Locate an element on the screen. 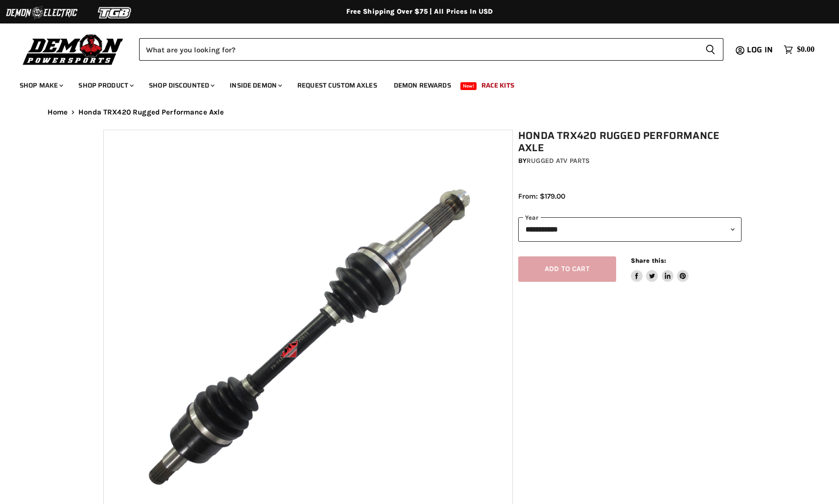 The image size is (839, 504). img: Demon Powersports is located at coordinates (73, 49).